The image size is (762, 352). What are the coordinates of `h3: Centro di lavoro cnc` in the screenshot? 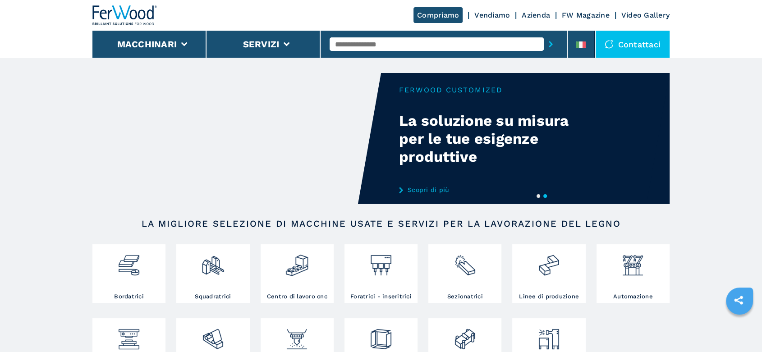 It's located at (297, 296).